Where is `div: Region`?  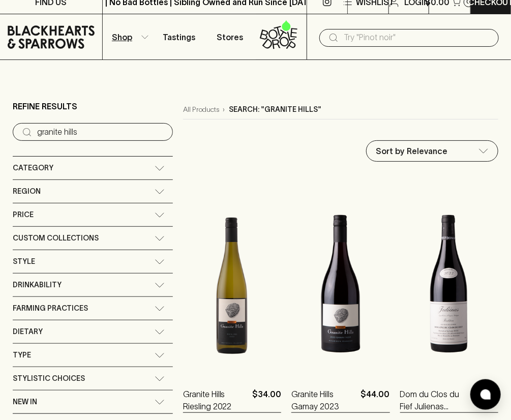 div: Region is located at coordinates (92, 191).